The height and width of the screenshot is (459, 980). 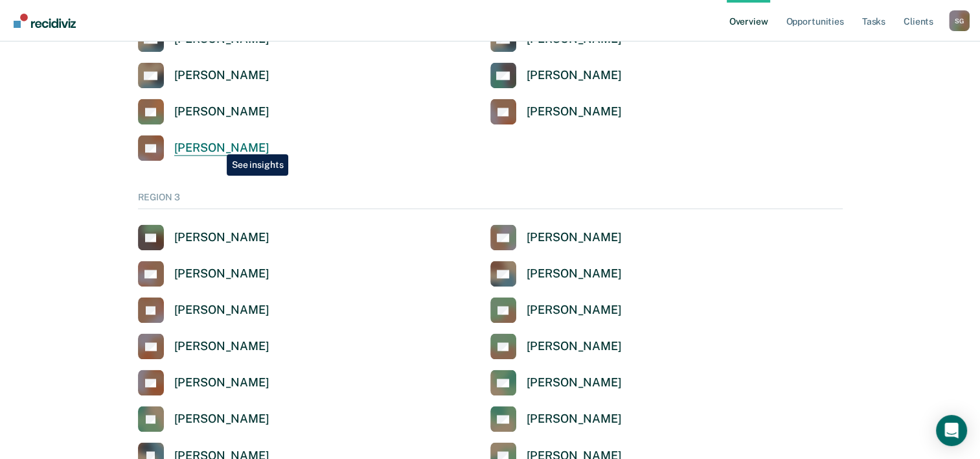 What do you see at coordinates (952, 431) in the screenshot?
I see `div: Open Intercom Messenger` at bounding box center [952, 431].